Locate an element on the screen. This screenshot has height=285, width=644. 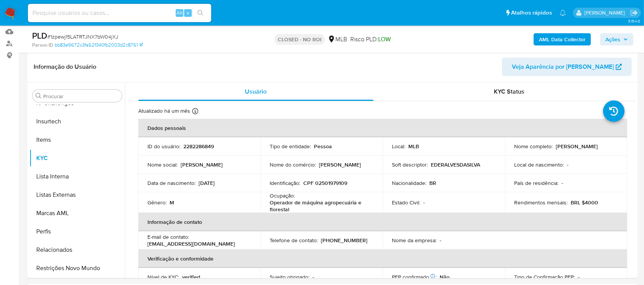
p: ID do usuário : is located at coordinates (164, 146).